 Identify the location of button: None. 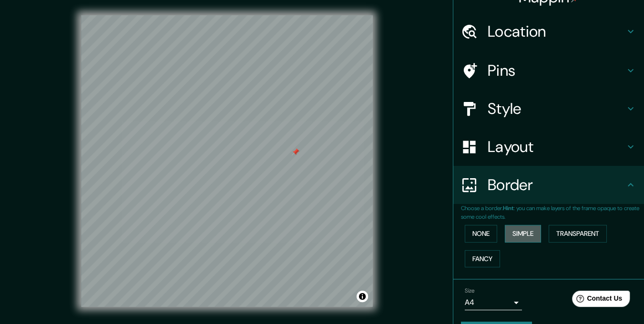
(481, 233).